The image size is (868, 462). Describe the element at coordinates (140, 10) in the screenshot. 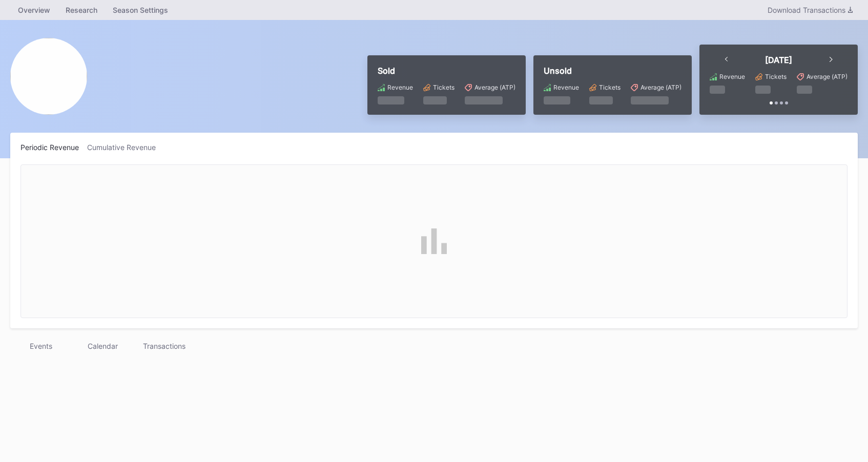

I see `div: Season Settings` at that location.